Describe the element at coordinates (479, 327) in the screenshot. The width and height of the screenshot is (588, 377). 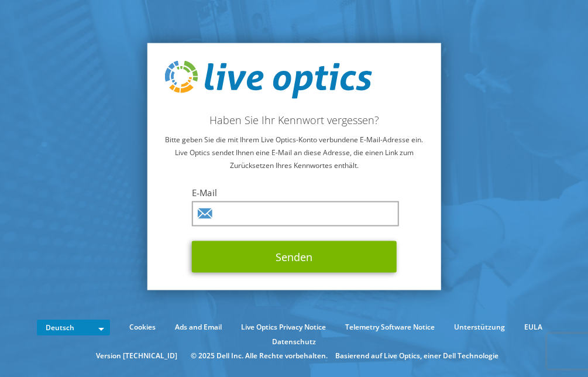
I see `a: Unterstützung` at that location.